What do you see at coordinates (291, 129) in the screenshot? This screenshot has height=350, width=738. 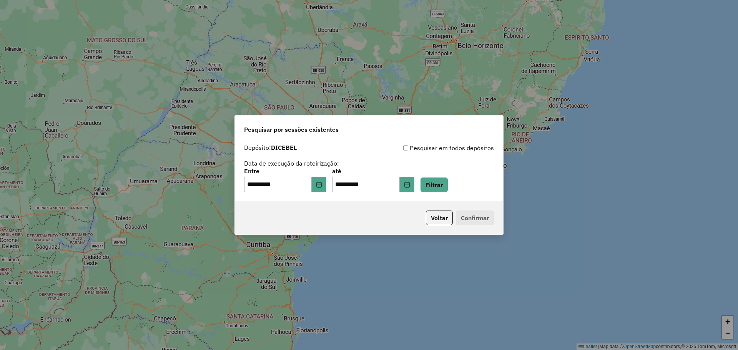 I see `span: Pesquisar por sessões existentes` at bounding box center [291, 129].